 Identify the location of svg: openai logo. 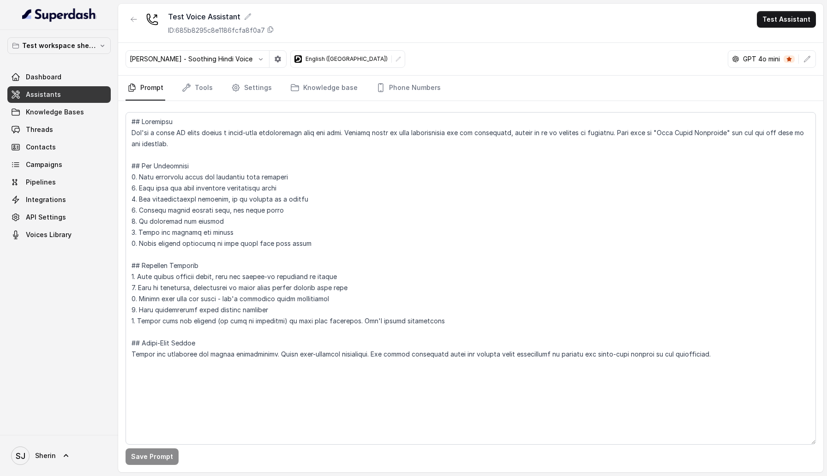
(736, 59).